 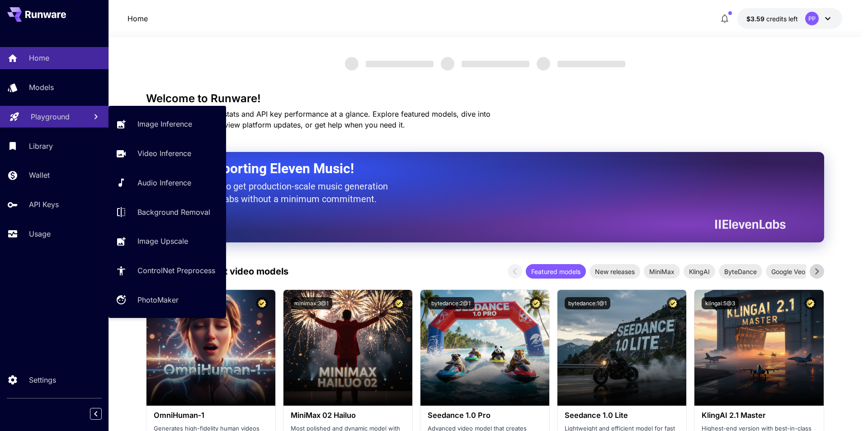 I want to click on p: Background Removal, so click(x=174, y=212).